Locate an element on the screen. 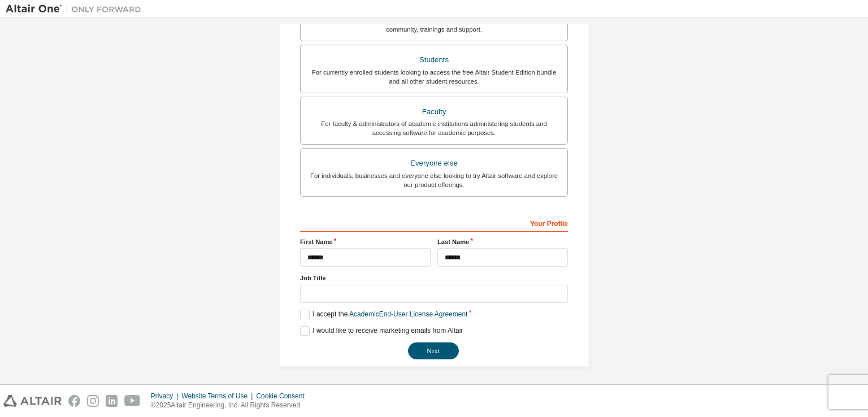 The width and height of the screenshot is (868, 417). img: Altair One is located at coordinates (76, 9).